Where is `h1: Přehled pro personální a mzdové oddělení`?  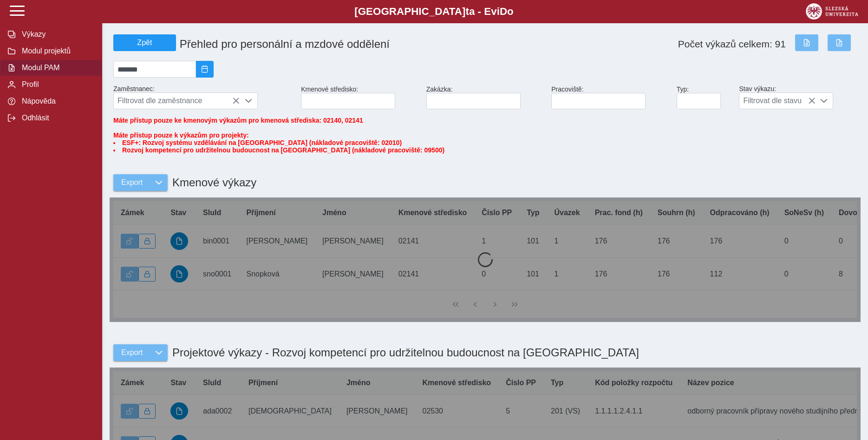 h1: Přehled pro personální a mzdové oddělení is located at coordinates (364, 44).